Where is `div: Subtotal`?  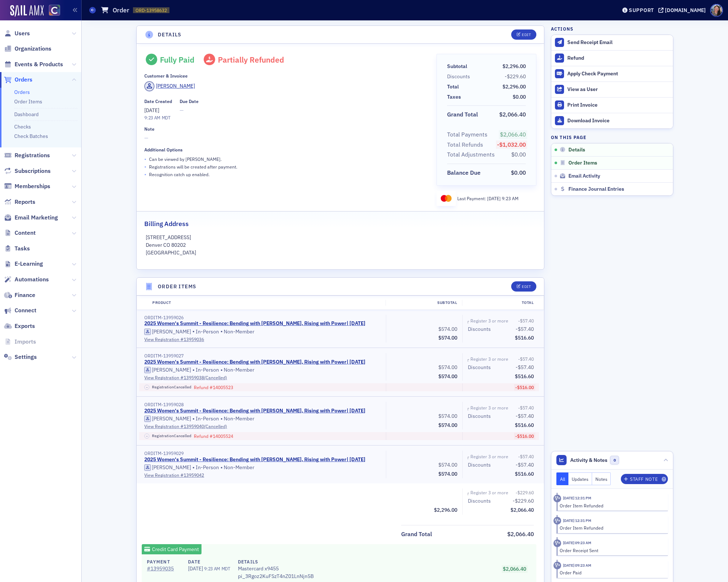
div: Subtotal is located at coordinates (456, 66).